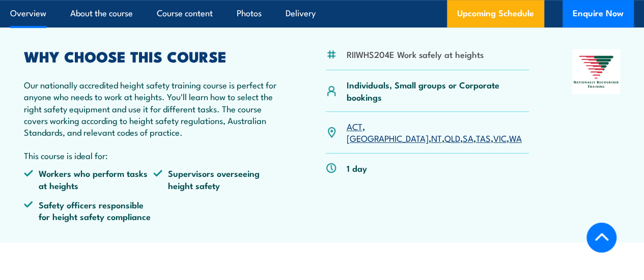  Describe the element at coordinates (357, 168) in the screenshot. I see `p: 1 day` at that location.